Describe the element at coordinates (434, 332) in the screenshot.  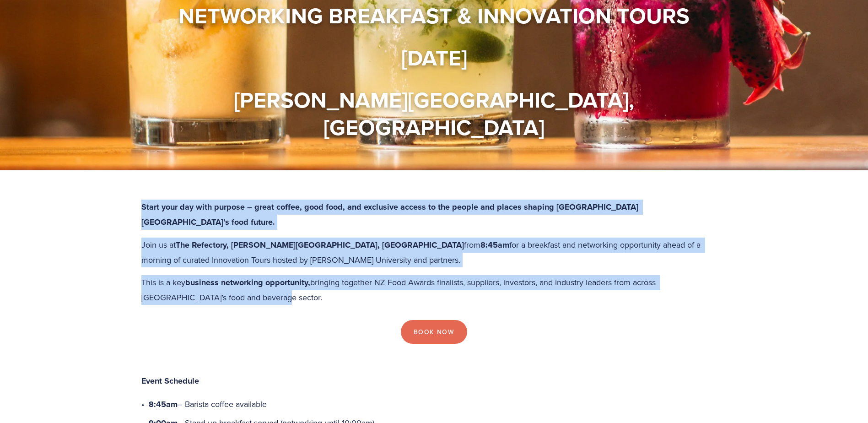
I see `a: Book Now` at that location.